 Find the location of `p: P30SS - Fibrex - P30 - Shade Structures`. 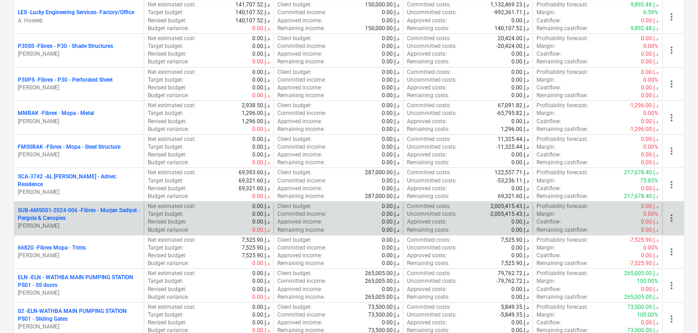

p: P30SS - Fibrex - P30 - Shade Structures is located at coordinates (65, 46).